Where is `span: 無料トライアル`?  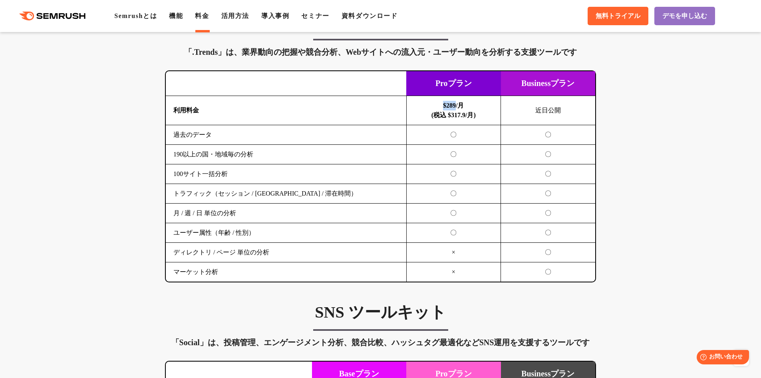 span: 無料トライアル is located at coordinates (618, 16).